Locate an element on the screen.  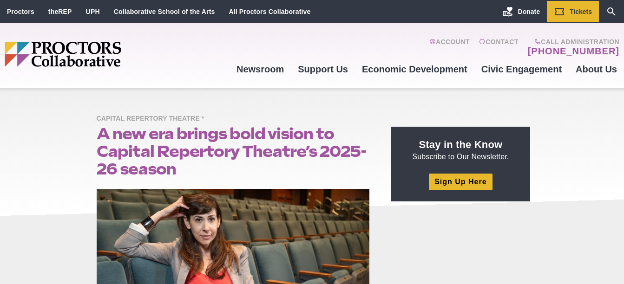
p: Subscribe to Our Newsletter. is located at coordinates (461, 150).